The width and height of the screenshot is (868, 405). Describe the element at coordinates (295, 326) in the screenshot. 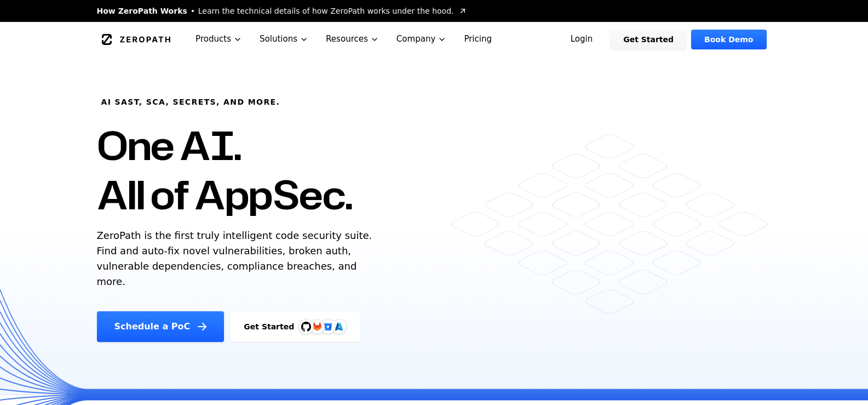

I see `a: Get StartedGitHubGitLabAzure` at that location.